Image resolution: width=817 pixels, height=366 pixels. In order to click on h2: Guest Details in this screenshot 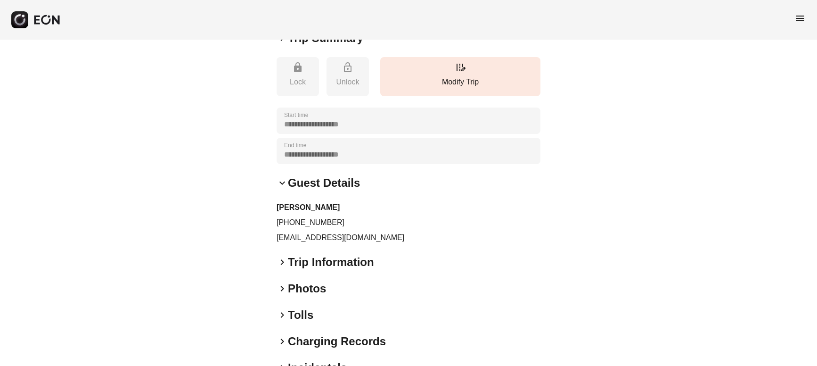, I will do `click(324, 183)`.